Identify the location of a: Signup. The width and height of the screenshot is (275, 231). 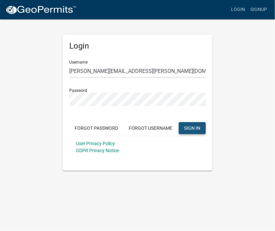
(259, 10).